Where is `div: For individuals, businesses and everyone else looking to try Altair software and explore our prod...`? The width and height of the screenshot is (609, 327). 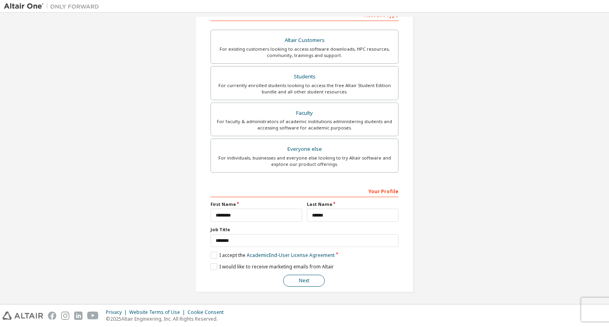 div: For individuals, businesses and everyone else looking to try Altair software and explore our prod... is located at coordinates (304, 161).